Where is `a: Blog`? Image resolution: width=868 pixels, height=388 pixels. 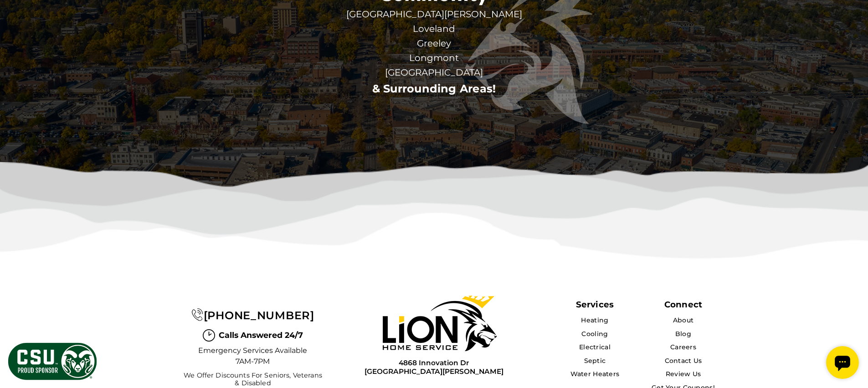 a: Blog is located at coordinates (683, 334).